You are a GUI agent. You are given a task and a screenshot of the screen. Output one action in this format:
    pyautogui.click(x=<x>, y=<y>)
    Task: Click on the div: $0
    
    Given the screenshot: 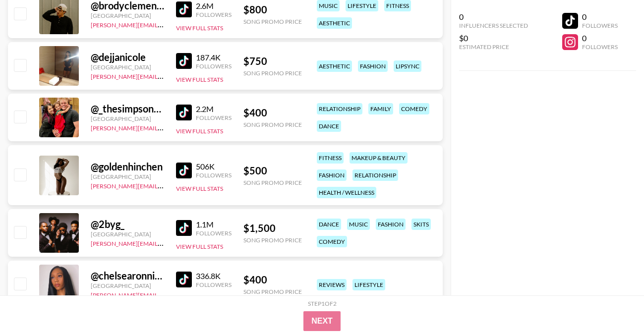 What is the action you would take?
    pyautogui.click(x=493, y=38)
    